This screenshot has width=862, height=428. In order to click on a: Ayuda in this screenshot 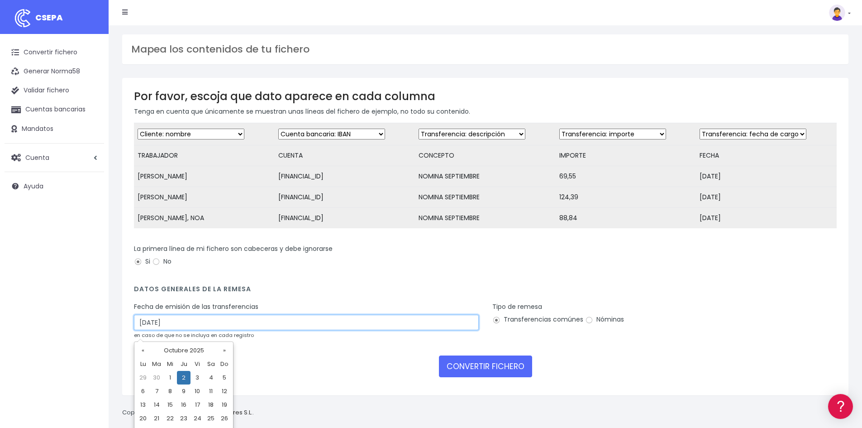, I will do `click(54, 186)`.